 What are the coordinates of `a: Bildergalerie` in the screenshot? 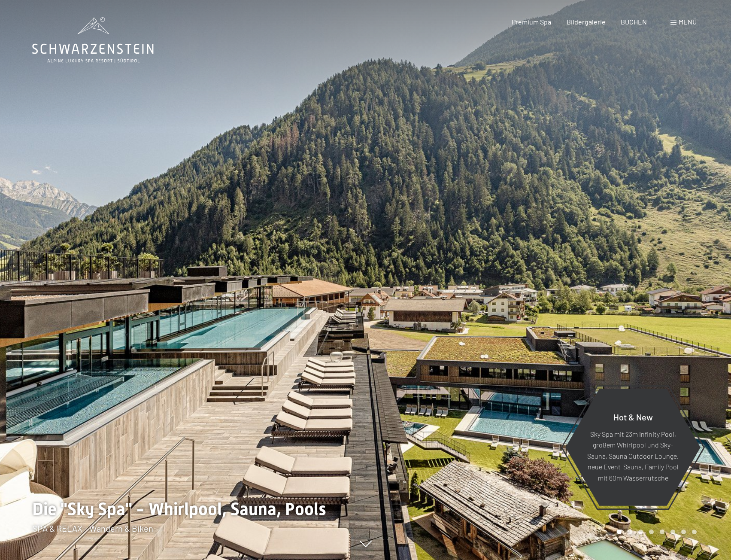 It's located at (586, 21).